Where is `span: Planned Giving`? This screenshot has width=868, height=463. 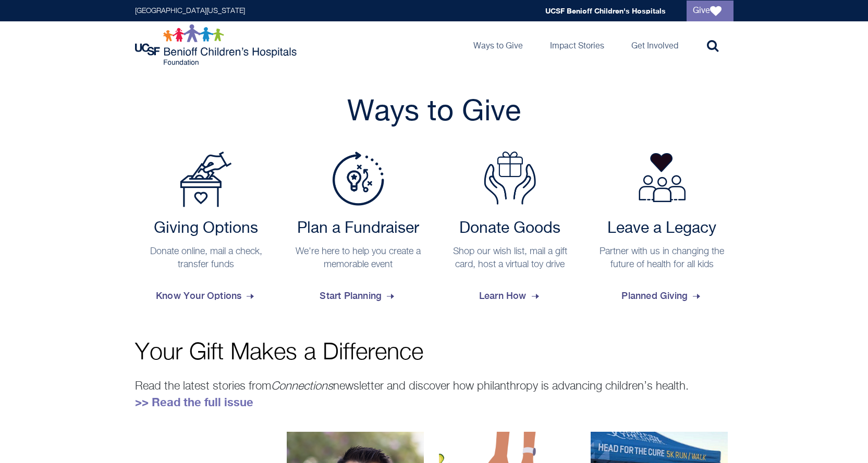
span: Planned Giving is located at coordinates (661, 296).